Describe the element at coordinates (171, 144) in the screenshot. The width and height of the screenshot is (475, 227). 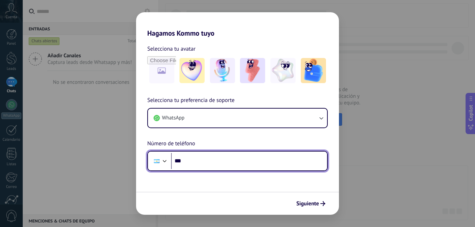
I see `span: Número de teléfono` at that location.